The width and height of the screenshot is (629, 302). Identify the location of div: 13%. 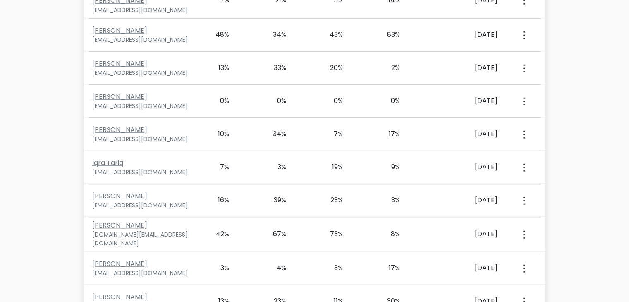
(218, 68).